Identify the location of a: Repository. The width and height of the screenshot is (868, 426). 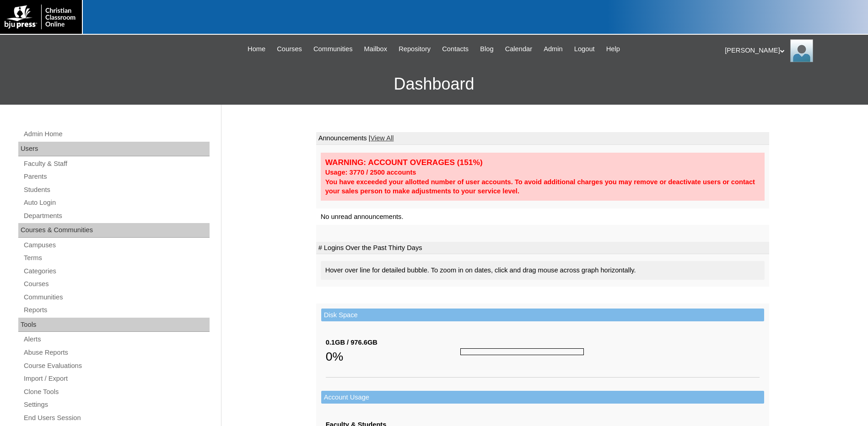
(414, 49).